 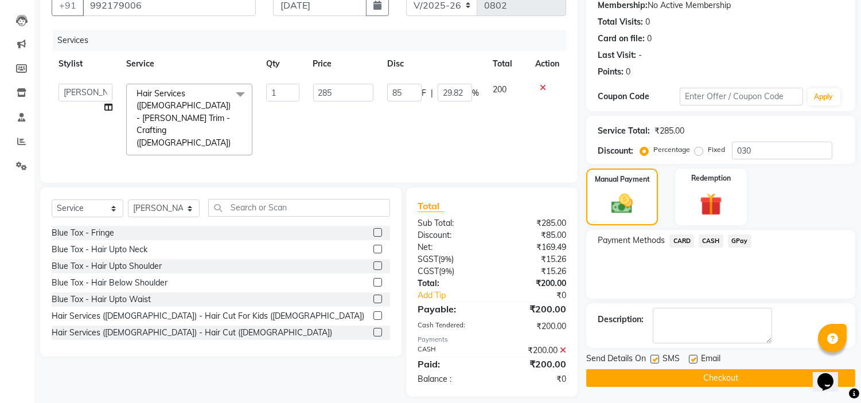 I want to click on th: Disc, so click(x=433, y=64).